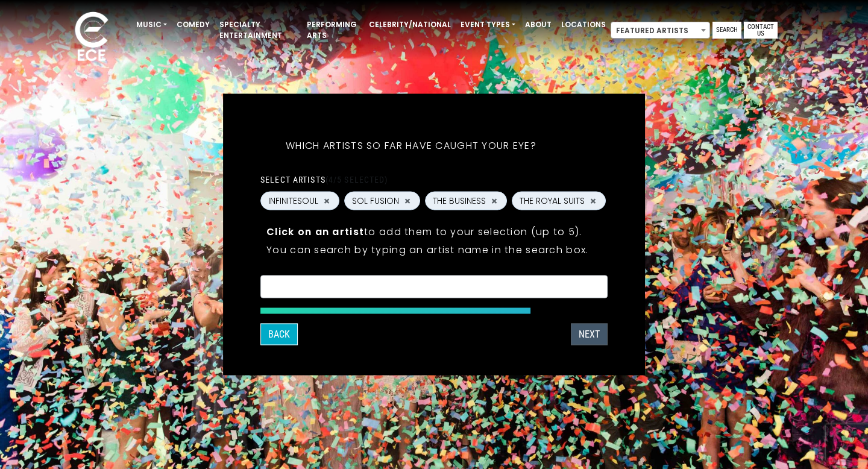 This screenshot has height=469, width=868. Describe the element at coordinates (434, 231) in the screenshot. I see `p: to add them to your selection (up to 5).` at that location.